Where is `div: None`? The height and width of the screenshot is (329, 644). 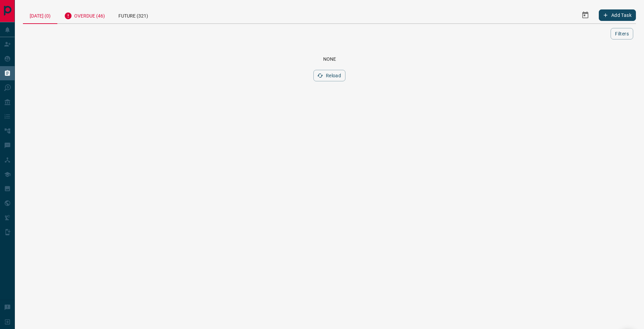
div: None is located at coordinates (329, 59).